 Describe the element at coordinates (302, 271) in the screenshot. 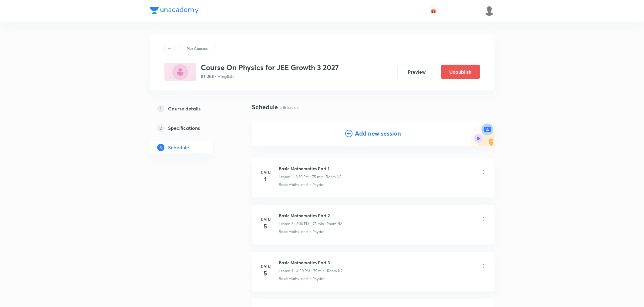

I see `p: Lesson 3 • 4:50 PM • 75 min` at that location.